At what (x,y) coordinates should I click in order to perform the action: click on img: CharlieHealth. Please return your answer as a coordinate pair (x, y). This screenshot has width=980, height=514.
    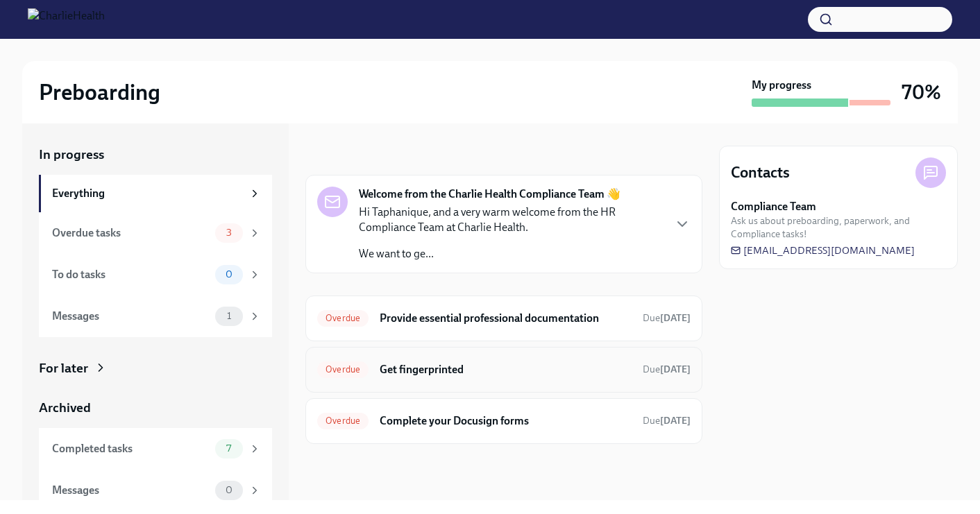
    Looking at the image, I should click on (66, 20).